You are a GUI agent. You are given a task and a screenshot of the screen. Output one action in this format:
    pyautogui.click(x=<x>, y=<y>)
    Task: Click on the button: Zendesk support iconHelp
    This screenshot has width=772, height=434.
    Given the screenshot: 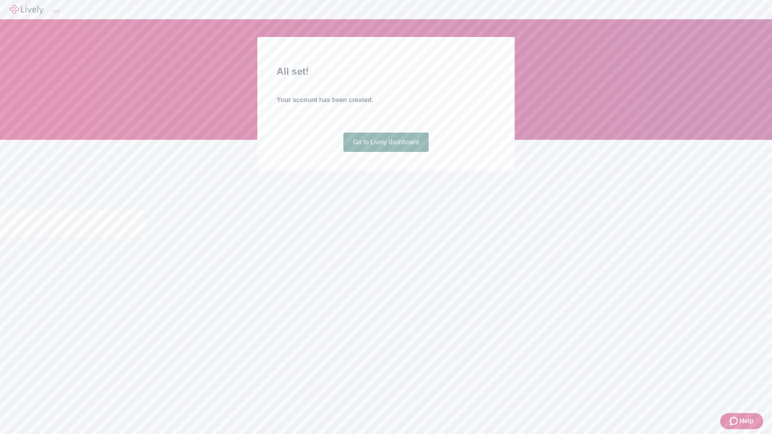 What is the action you would take?
    pyautogui.click(x=741, y=421)
    